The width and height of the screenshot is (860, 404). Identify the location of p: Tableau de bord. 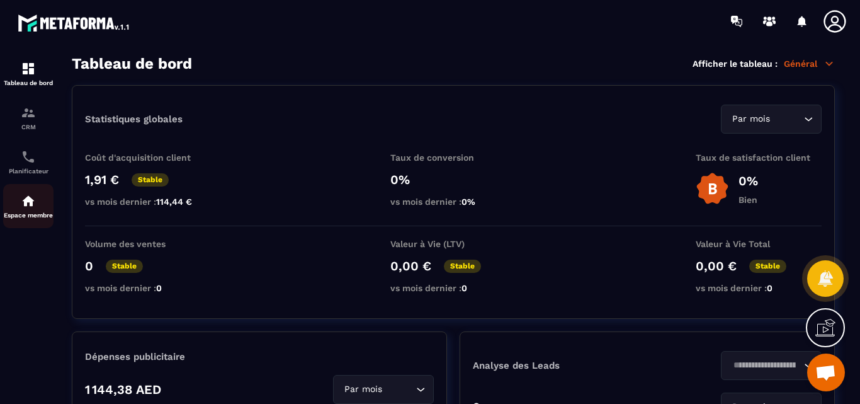
(28, 82).